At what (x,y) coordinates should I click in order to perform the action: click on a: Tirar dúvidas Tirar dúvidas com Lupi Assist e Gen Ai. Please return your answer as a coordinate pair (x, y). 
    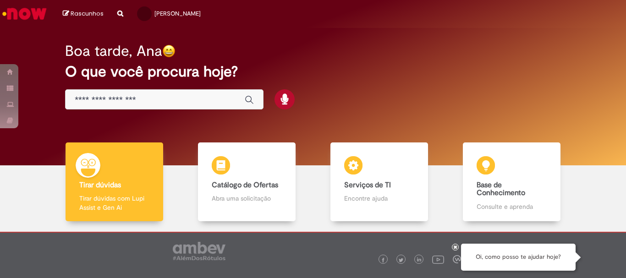
    Looking at the image, I should click on (114, 182).